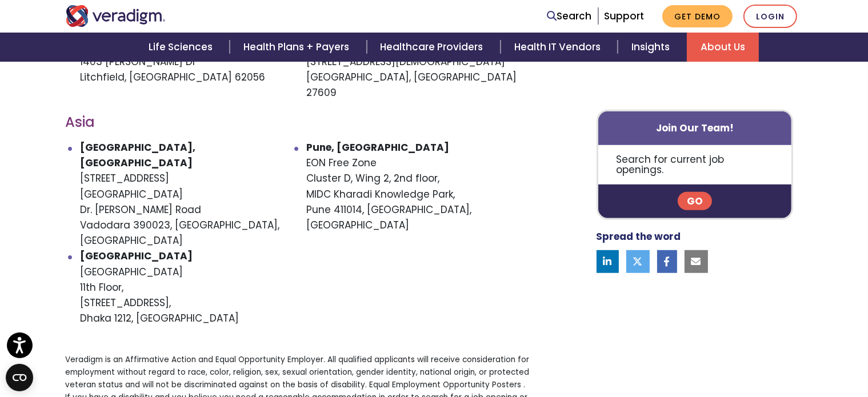 This screenshot has width=868, height=397. I want to click on a: Support, so click(623, 16).